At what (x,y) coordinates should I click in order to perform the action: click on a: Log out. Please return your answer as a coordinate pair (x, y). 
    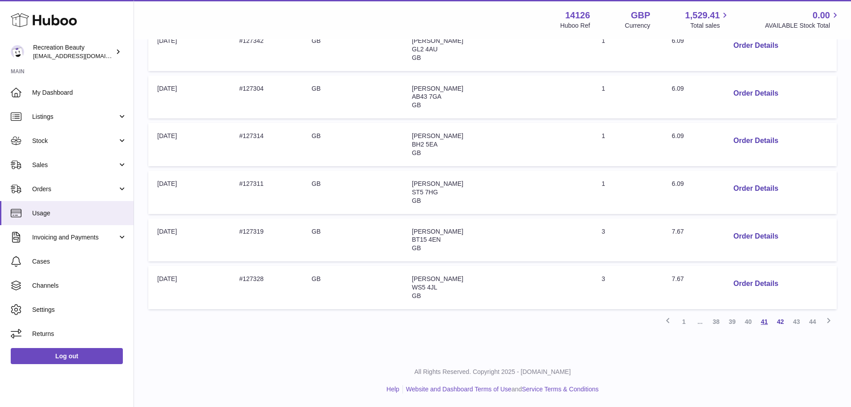
    Looking at the image, I should click on (67, 356).